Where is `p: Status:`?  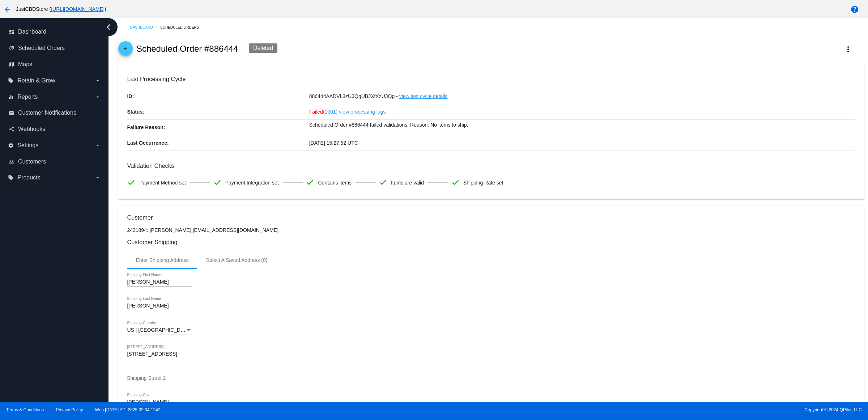 p: Status: is located at coordinates (218, 112).